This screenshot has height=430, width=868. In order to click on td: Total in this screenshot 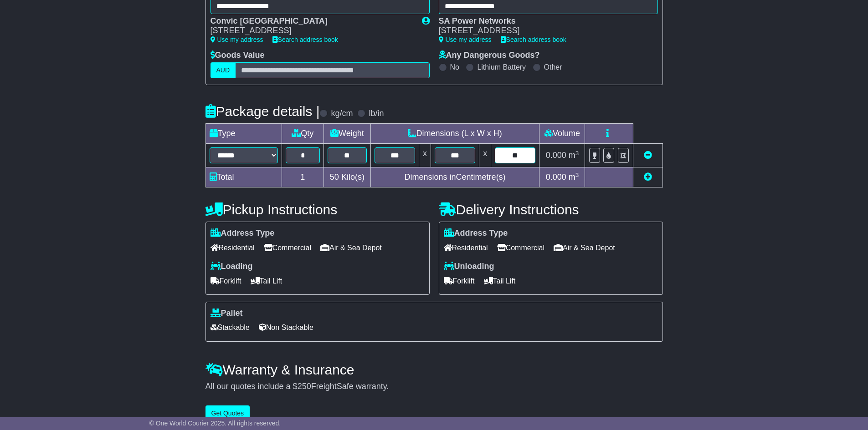, I will do `click(243, 177)`.